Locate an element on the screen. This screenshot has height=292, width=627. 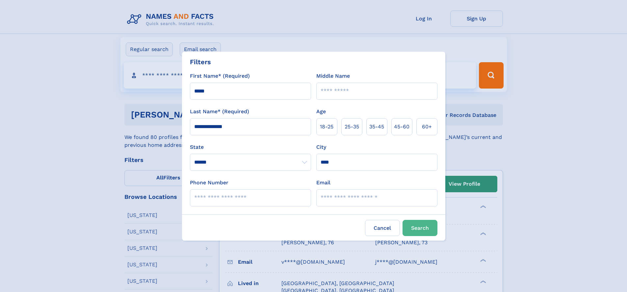
span: 35‑45 is located at coordinates (377, 127).